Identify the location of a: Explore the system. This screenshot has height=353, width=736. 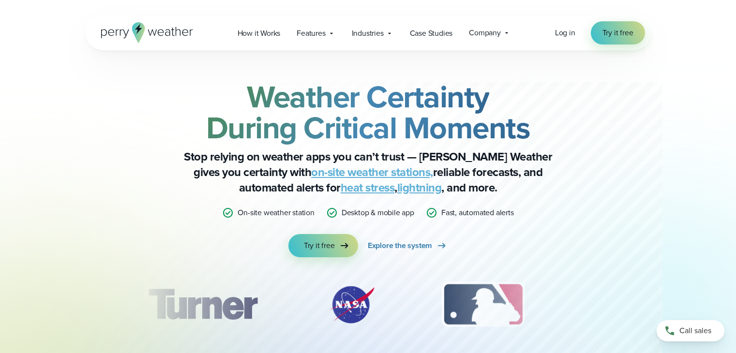
(408, 246).